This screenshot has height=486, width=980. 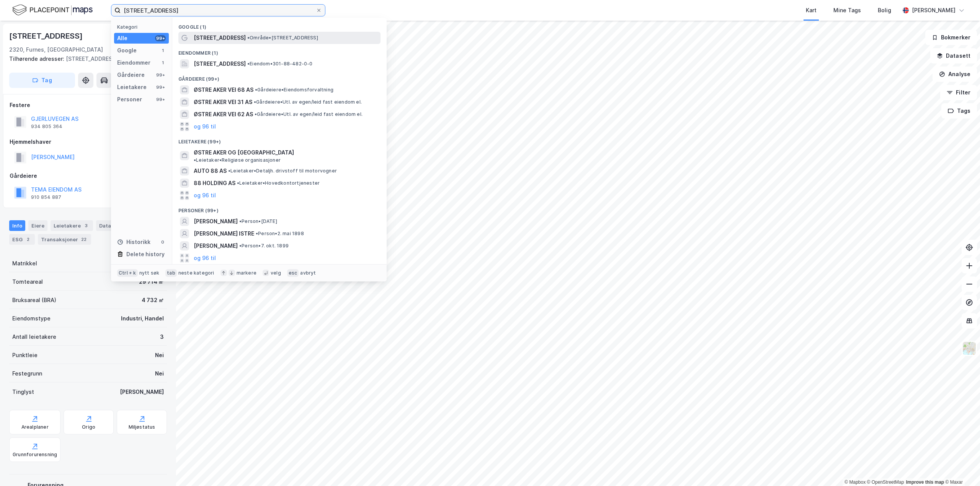 I want to click on img: logo.f888ab2527a4732fd821a326f86c7f29.svg, so click(x=52, y=10).